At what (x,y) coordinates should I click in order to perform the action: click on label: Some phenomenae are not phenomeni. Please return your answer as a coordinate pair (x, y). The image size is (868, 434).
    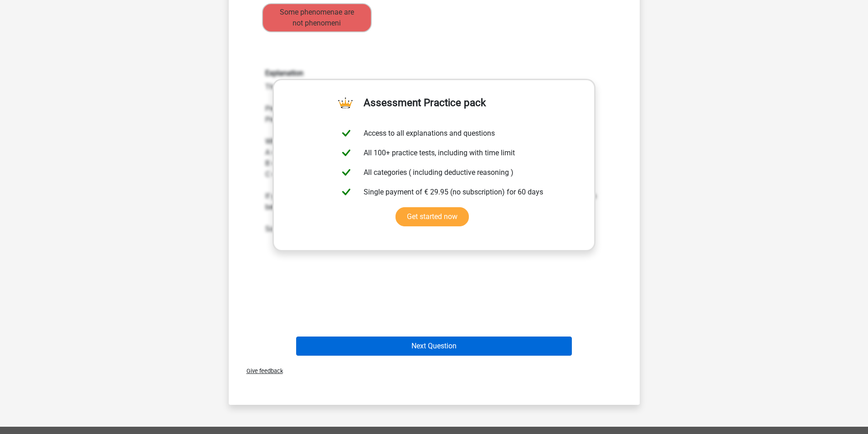
    Looking at the image, I should click on (317, 18).